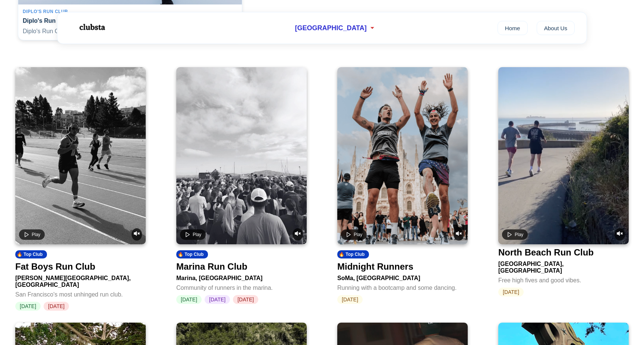 The width and height of the screenshot is (644, 345). What do you see at coordinates (55, 267) in the screenshot?
I see `div: Fat Boys Run Club` at bounding box center [55, 267].